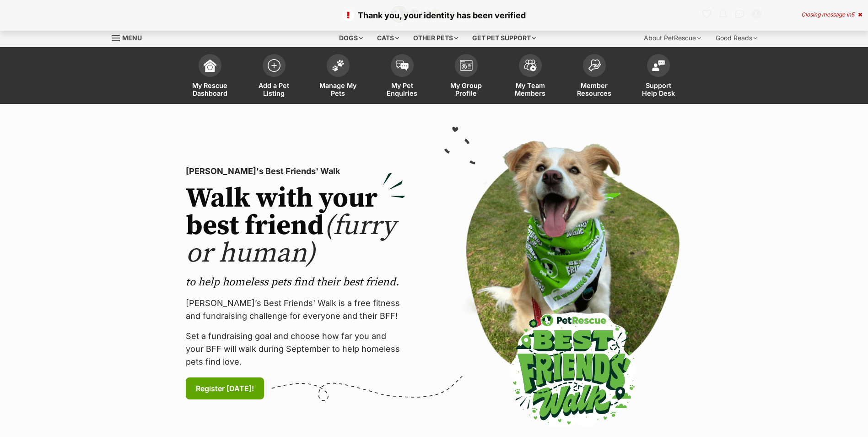 The height and width of the screenshot is (437, 868). Describe the element at coordinates (530, 89) in the screenshot. I see `span: My Team Members` at that location.